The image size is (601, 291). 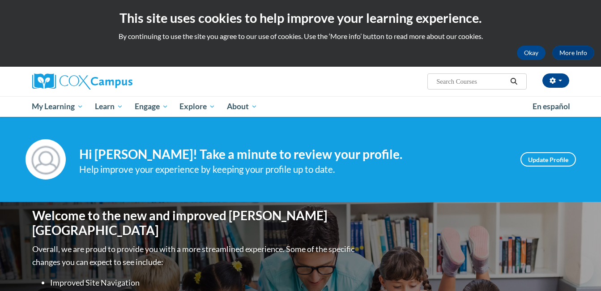 What do you see at coordinates (472, 82) in the screenshot?
I see `input: Search Courses` at bounding box center [472, 82].